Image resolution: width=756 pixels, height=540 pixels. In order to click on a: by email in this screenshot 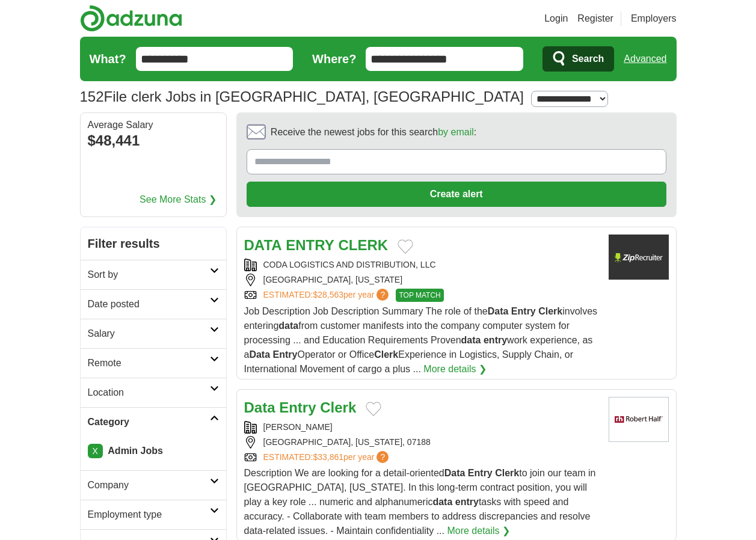, I will do `click(456, 132)`.